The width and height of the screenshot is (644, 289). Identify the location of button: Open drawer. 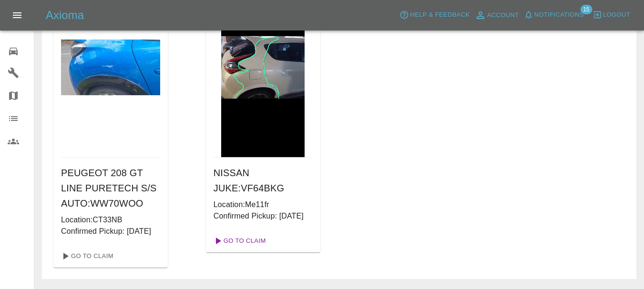
(17, 15).